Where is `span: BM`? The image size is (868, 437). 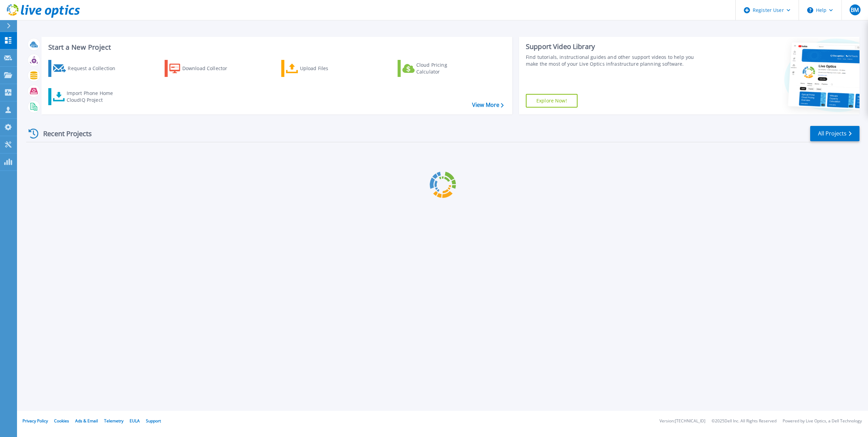 span: BM is located at coordinates (855, 10).